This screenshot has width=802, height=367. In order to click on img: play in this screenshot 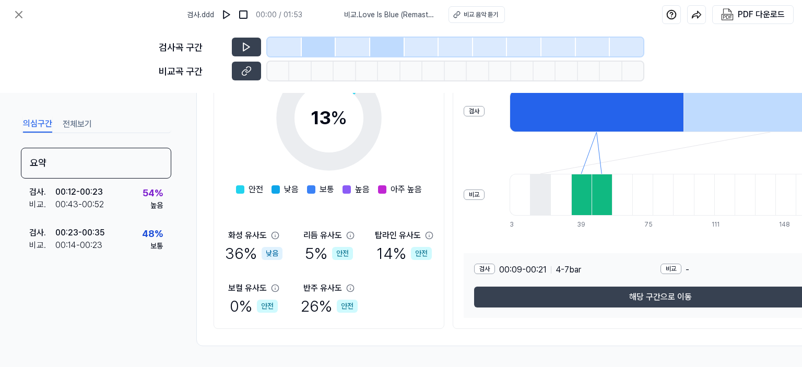, I will do `click(227, 15)`.